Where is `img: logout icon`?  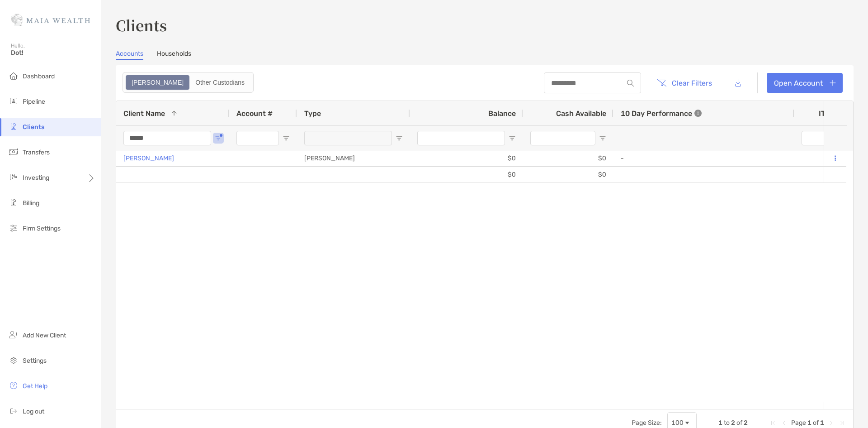
img: logout icon is located at coordinates (14, 411).